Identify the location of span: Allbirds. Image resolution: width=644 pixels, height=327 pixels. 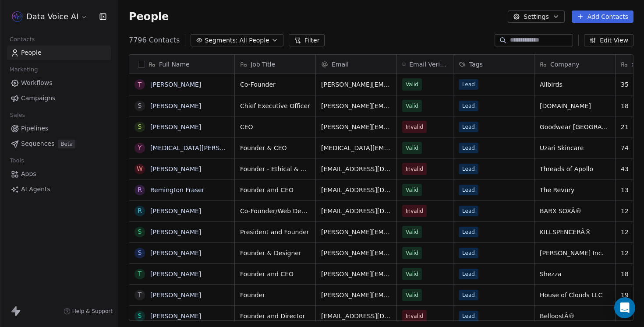
(575, 85).